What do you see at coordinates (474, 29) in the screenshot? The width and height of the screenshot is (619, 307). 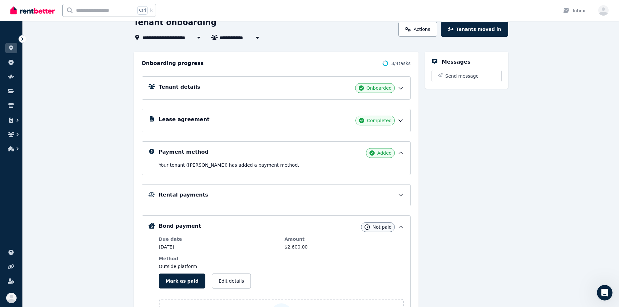 I see `button: Tenants moved in` at bounding box center [474, 29].